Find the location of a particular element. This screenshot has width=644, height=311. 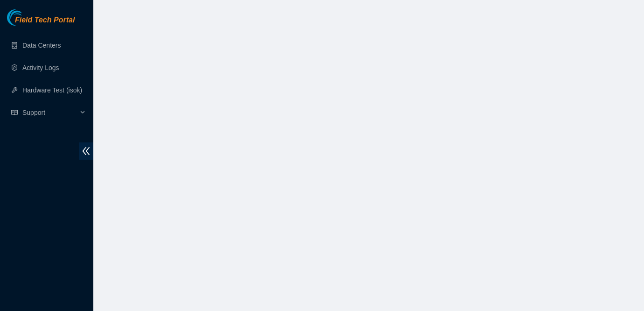

img: Akamai Technologies is located at coordinates (27, 17).